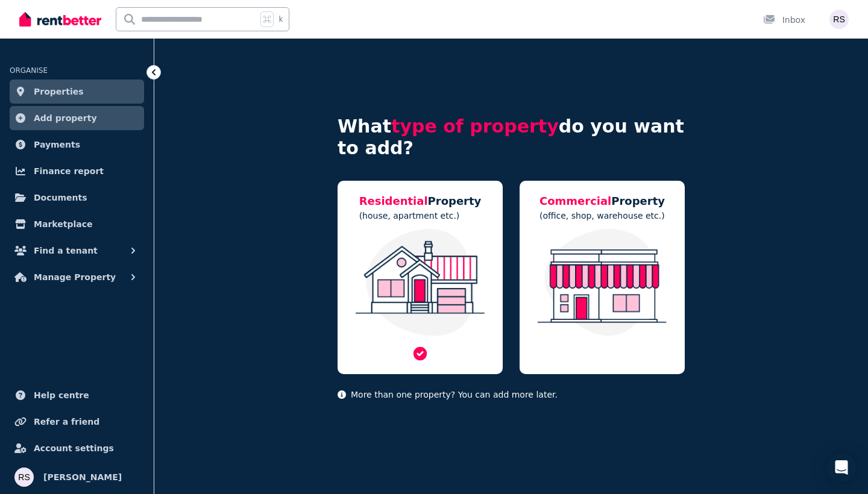 The image size is (868, 494). Describe the element at coordinates (65, 118) in the screenshot. I see `span: Add property` at that location.